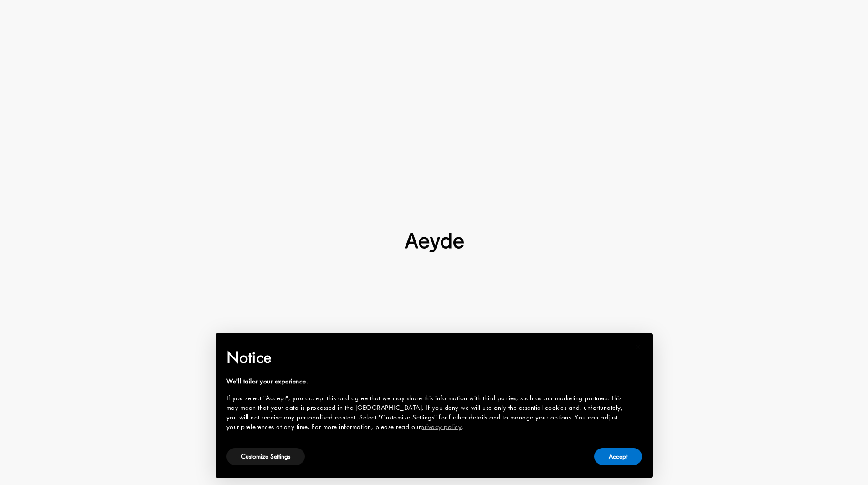 The image size is (868, 485). Describe the element at coordinates (638, 347) in the screenshot. I see `button: Close this notice` at that location.